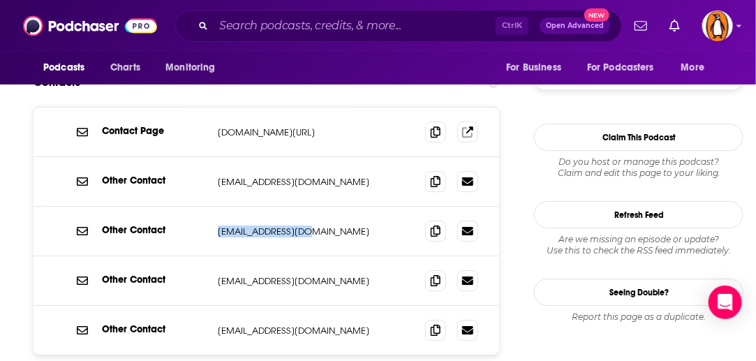 Image resolution: width=756 pixels, height=361 pixels. Describe the element at coordinates (638, 292) in the screenshot. I see `a: Seeing Double?` at that location.